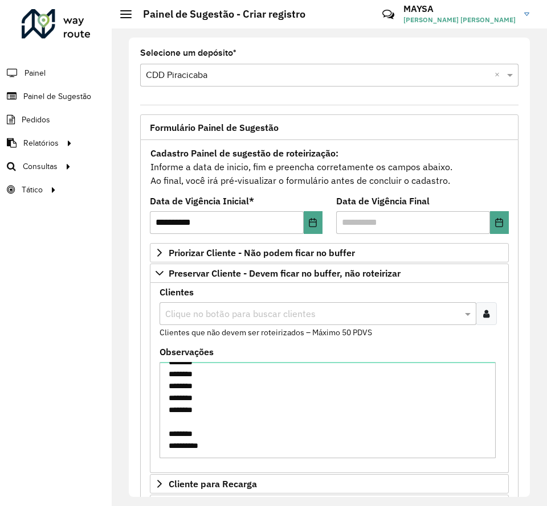  What do you see at coordinates (244, 153) in the screenshot?
I see `strong: Cadastro Painel de sugestão de roteirização:` at bounding box center [244, 153].